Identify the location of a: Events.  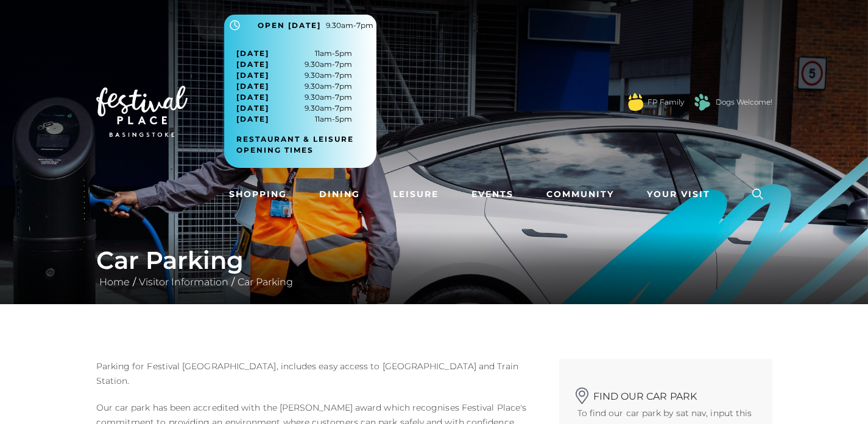
(492, 194).